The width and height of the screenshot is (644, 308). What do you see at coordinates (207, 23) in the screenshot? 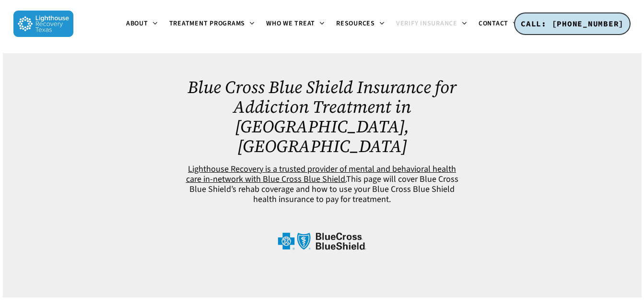
I see `span: Treatment Programs` at bounding box center [207, 23].